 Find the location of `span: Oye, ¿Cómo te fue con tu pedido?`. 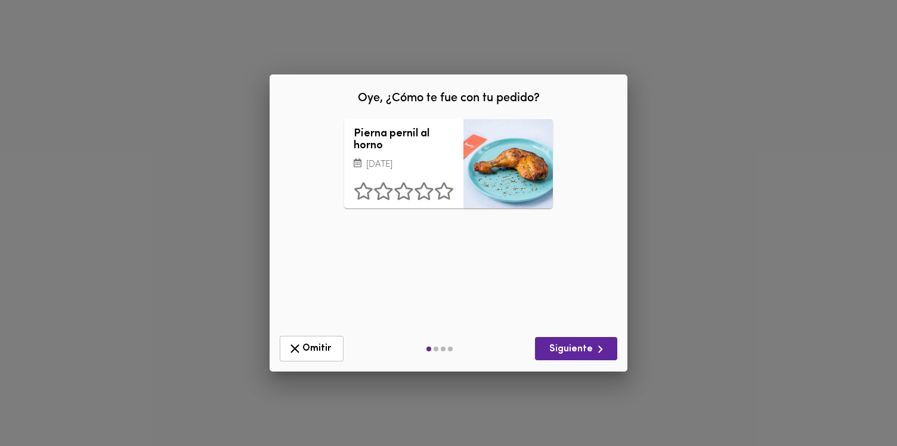

span: Oye, ¿Cómo te fue con tu pedido? is located at coordinates (448, 98).